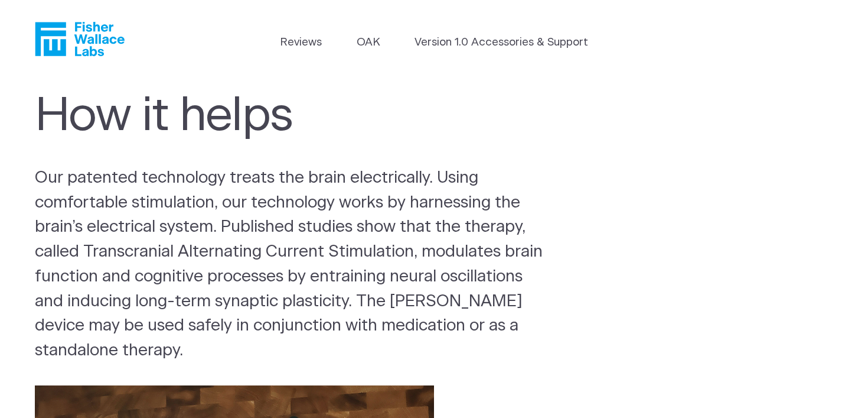  What do you see at coordinates (80, 39) in the screenshot?
I see `a: Fisher Wallace` at bounding box center [80, 39].